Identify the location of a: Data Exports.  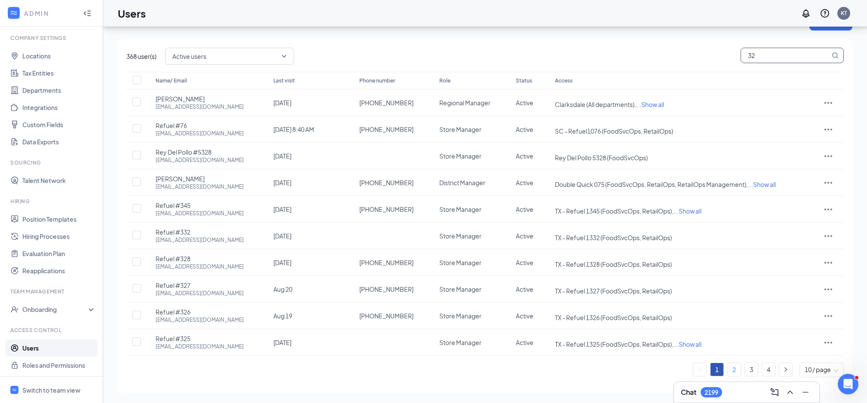
(59, 142).